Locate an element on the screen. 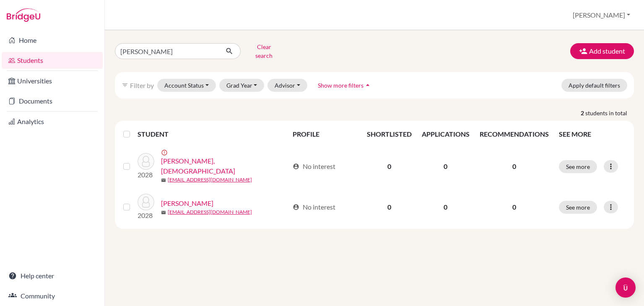 The image size is (644, 306). th: SEE MORE is located at coordinates (592, 134).